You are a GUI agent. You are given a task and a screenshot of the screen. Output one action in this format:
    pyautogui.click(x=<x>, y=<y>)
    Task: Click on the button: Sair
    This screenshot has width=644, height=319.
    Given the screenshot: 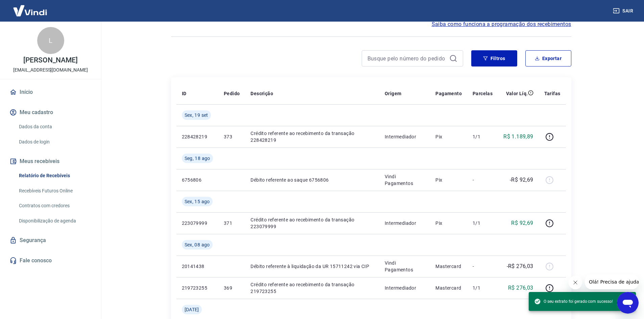 What is the action you would take?
    pyautogui.click(x=624, y=11)
    